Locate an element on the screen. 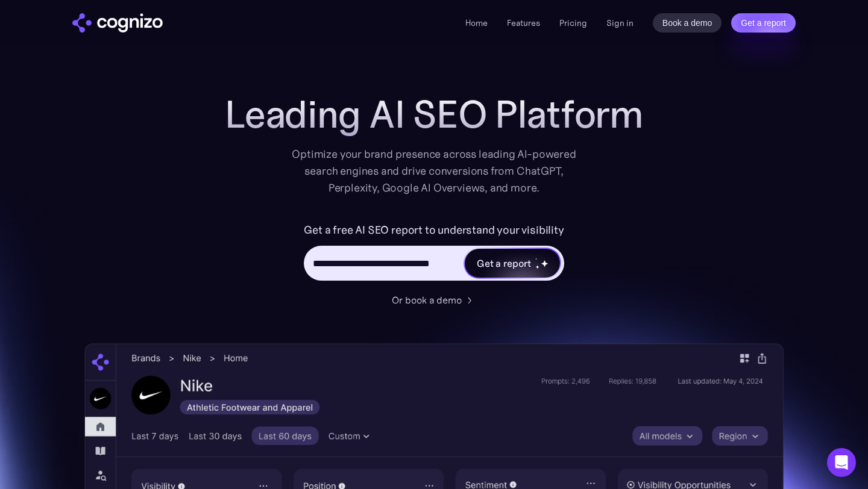 Image resolution: width=868 pixels, height=489 pixels. img: cognizo logo is located at coordinates (118, 23).